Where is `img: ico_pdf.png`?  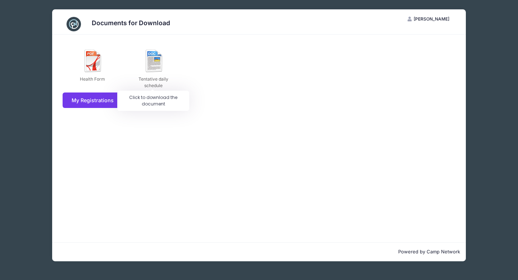
img: ico_pdf.png is located at coordinates (93, 61).